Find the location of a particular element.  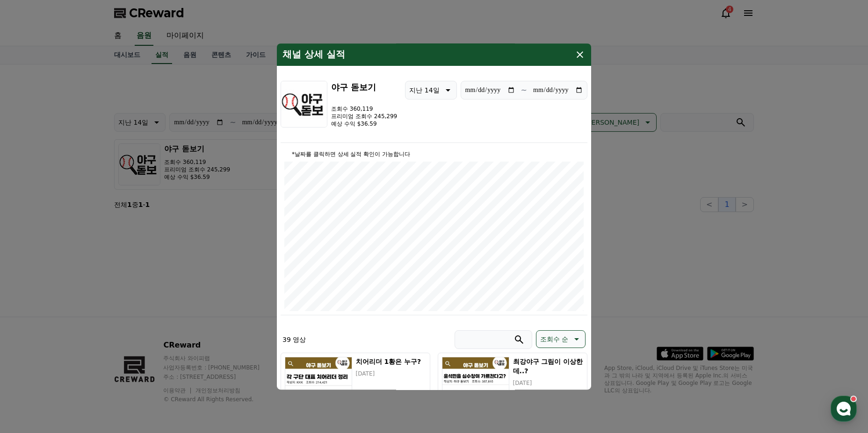

p: 조회수 순 is located at coordinates (554, 339).